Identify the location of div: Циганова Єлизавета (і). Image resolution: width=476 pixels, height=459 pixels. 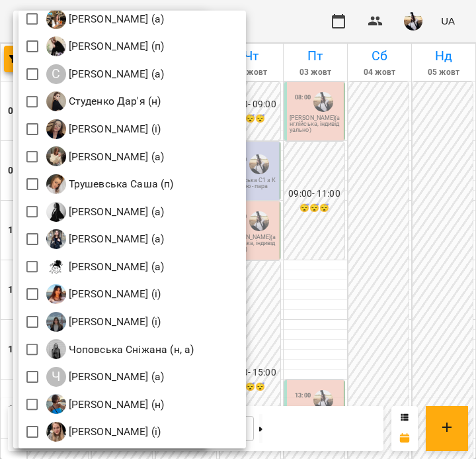
(104, 294).